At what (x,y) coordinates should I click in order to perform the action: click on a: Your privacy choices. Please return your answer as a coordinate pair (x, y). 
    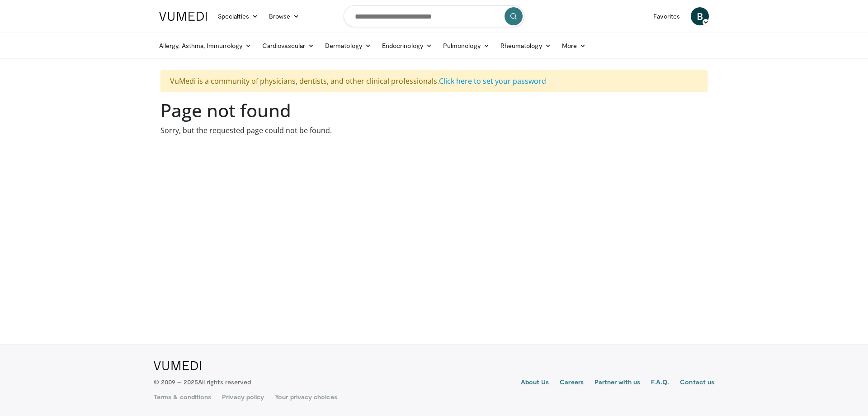
    Looking at the image, I should click on (305, 397).